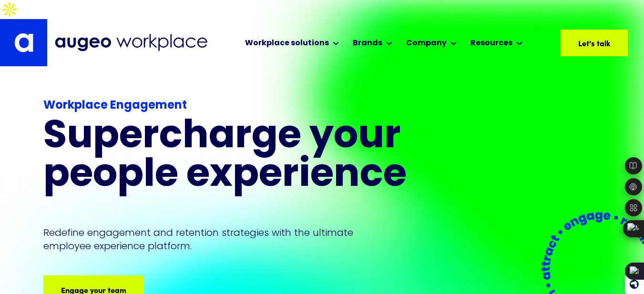  Describe the element at coordinates (594, 43) in the screenshot. I see `a: Let's talk` at that location.